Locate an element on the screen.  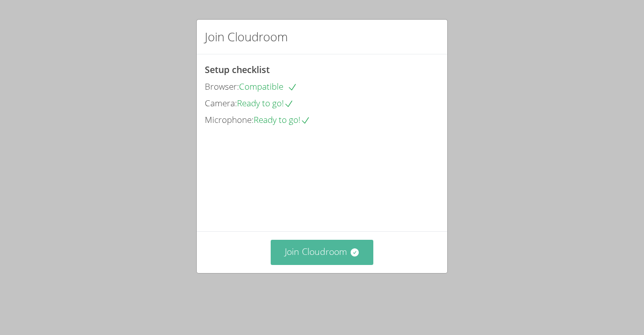
button: Join Cloudroom is located at coordinates (322, 252).